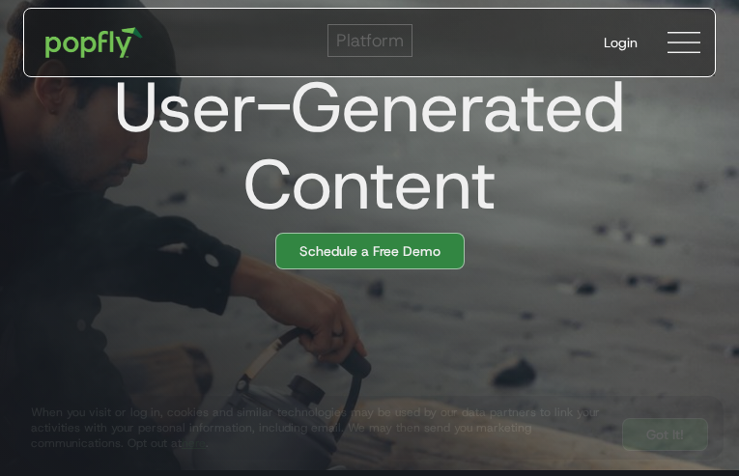 The image size is (739, 476). What do you see at coordinates (361, 146) in the screenshot?
I see `h1: User-Generated Content` at bounding box center [361, 146].